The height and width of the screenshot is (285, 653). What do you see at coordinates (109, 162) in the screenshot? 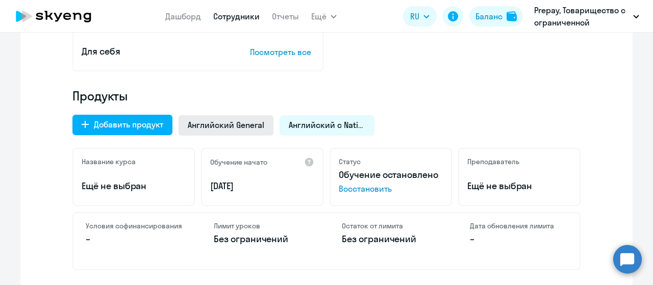
I see `h5: Название курса` at bounding box center [109, 162].